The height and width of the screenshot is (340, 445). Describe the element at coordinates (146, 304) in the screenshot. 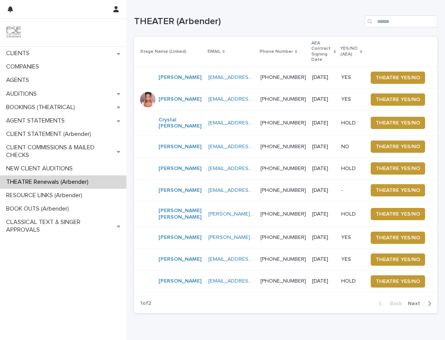

I see `p: 1 of 2` at that location.